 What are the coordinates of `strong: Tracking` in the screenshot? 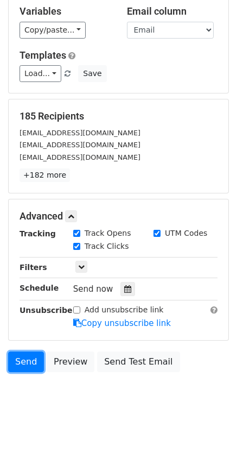 It's located at (37, 234).